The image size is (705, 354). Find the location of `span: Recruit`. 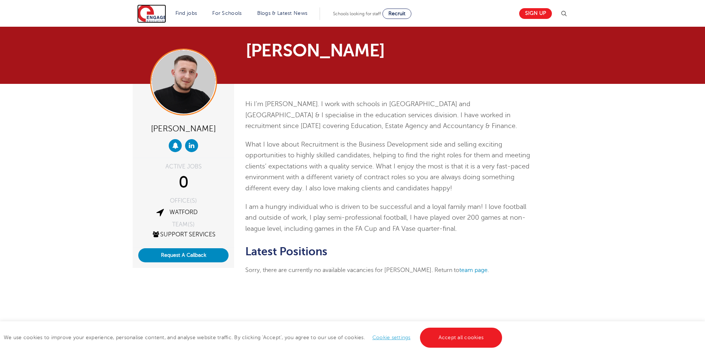

span: Recruit is located at coordinates (397, 13).